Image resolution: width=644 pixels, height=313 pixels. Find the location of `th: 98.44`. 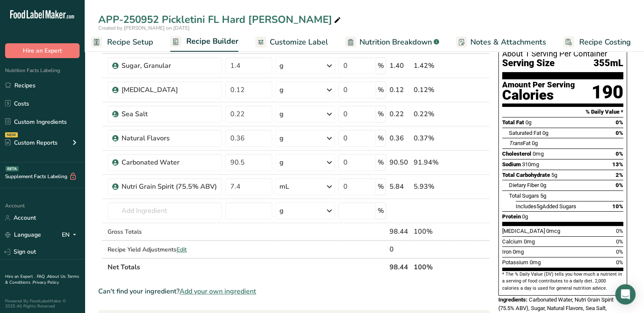

th: 98.44 is located at coordinates (400, 266).